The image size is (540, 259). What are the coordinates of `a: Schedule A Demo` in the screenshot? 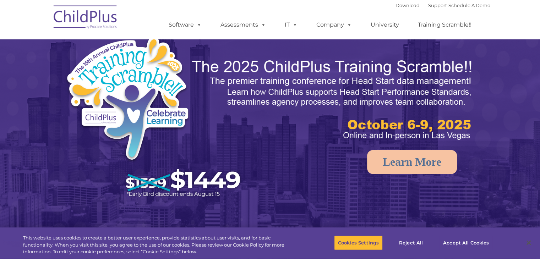 It's located at (470, 5).